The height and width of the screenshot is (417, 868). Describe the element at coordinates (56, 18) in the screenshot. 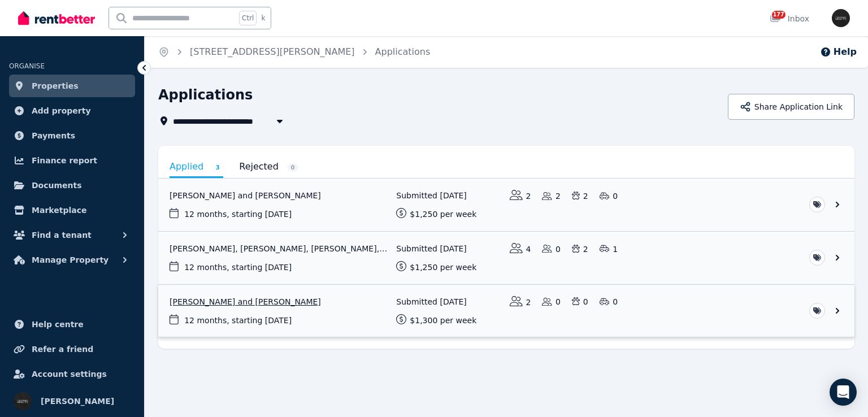

I see `img: RentBetter` at that location.